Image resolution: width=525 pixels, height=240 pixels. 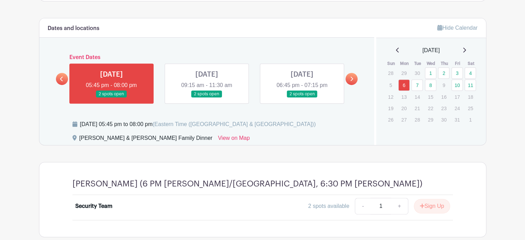 I want to click on a: 10, so click(x=457, y=85).